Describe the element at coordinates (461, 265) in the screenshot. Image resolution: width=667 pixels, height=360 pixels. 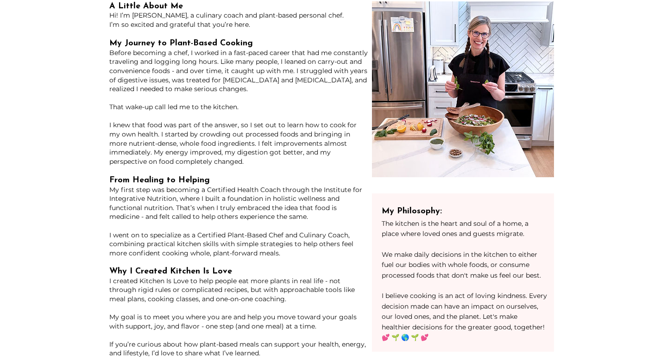
I see `span: We make daily decisions in the kitchen to either fuel our bodies with whole foods, or consume pro...` at that location.